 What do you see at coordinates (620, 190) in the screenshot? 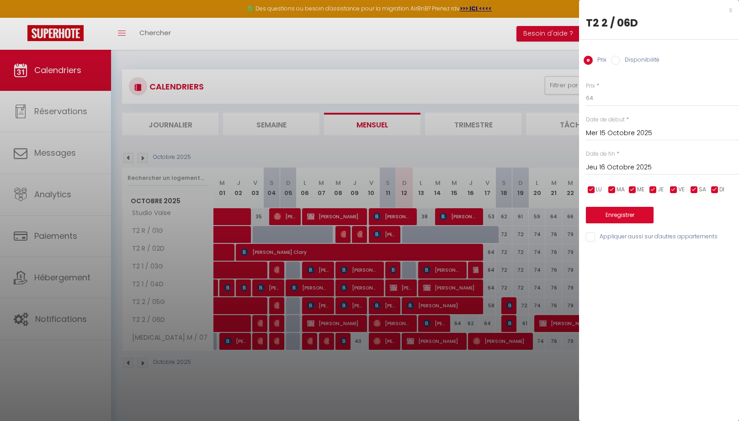
I see `span: MA` at bounding box center [620, 190].